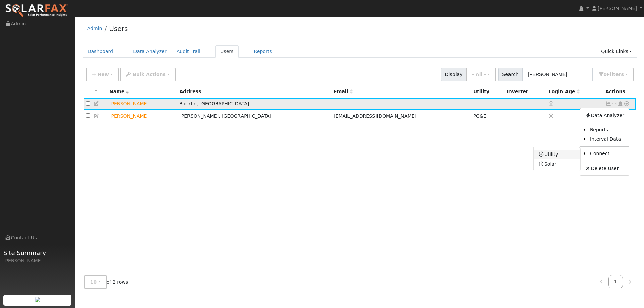 Image resolution: width=644 pixels, height=308 pixels. Describe the element at coordinates (525, 91) in the screenshot. I see `div: Inverter` at that location.